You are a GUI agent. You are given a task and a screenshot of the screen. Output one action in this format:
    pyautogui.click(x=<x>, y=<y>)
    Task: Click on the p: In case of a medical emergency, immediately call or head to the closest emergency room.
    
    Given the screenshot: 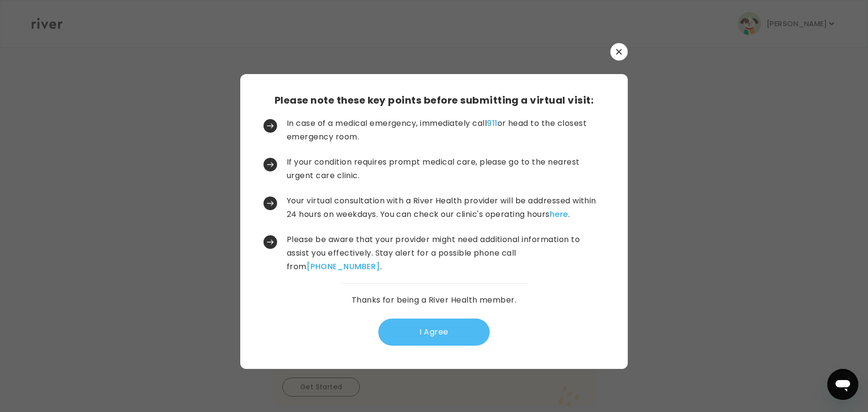 What is the action you would take?
    pyautogui.click(x=445, y=130)
    